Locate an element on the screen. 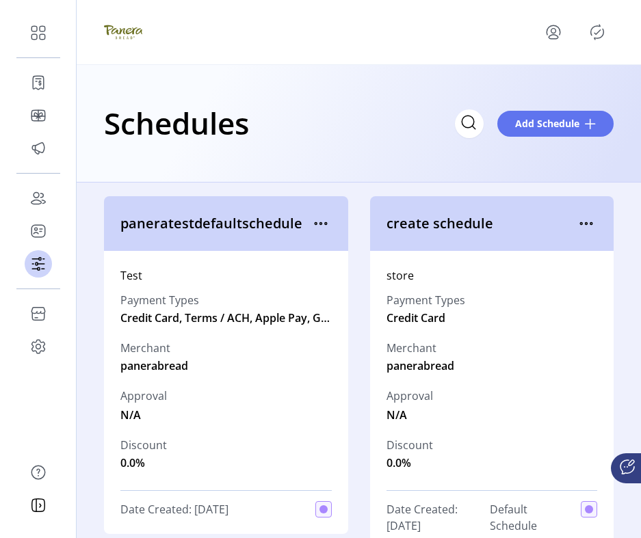 Image resolution: width=641 pixels, height=538 pixels. div: Test is located at coordinates (226, 276).